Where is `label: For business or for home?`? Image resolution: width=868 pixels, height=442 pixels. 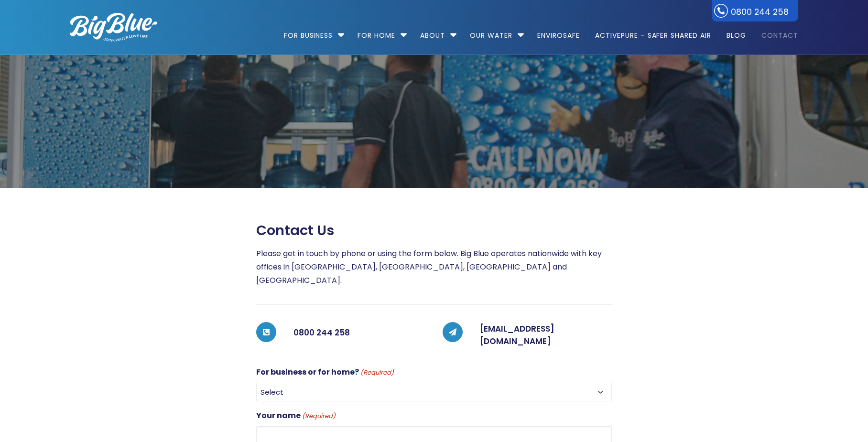 label: For business or for home? is located at coordinates (325, 372).